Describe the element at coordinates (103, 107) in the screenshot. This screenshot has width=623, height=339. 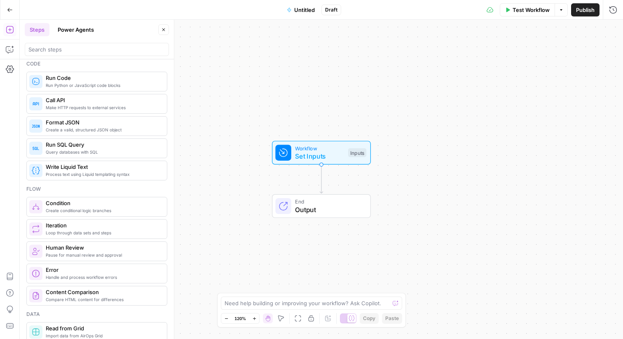
I see `span: Make HTTP requests to external services` at that location.